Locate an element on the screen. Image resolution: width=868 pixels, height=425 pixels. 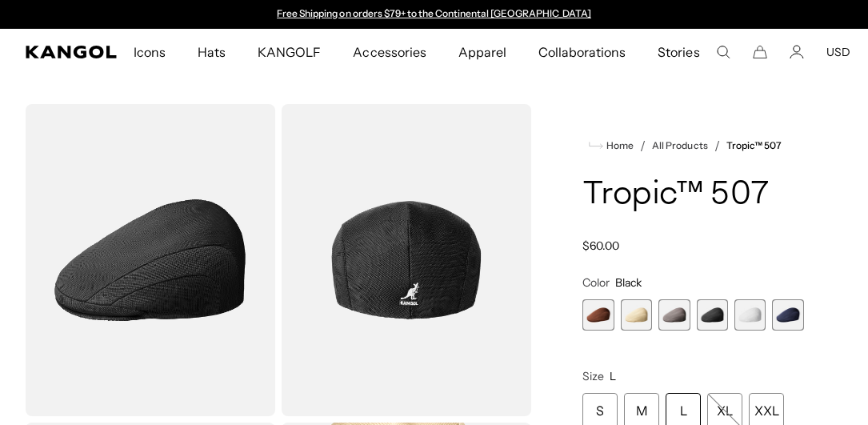
a: Icons is located at coordinates (150, 52).